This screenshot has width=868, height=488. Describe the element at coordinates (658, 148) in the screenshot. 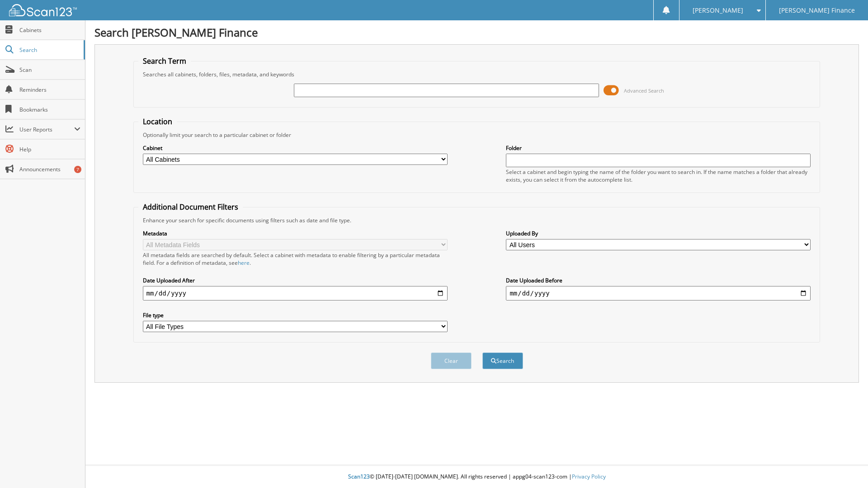

I see `label: Folder` at that location.